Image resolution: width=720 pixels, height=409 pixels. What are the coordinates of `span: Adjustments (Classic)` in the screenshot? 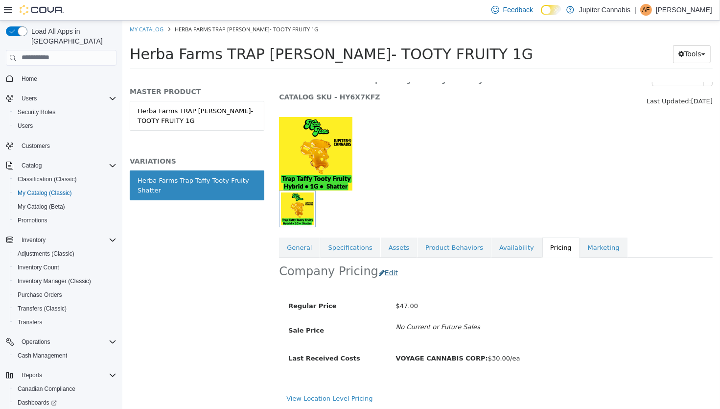 It's located at (46, 254).